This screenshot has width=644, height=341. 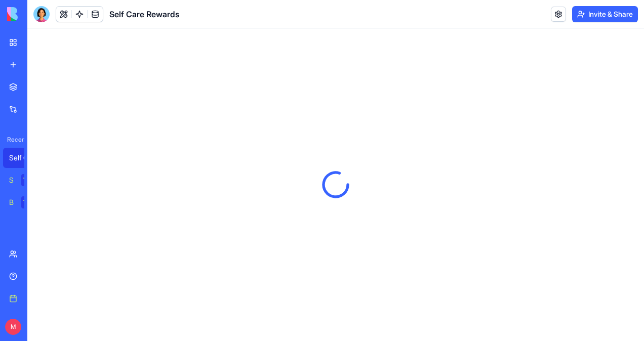 I want to click on div: Blog Generation Pro, so click(x=12, y=202).